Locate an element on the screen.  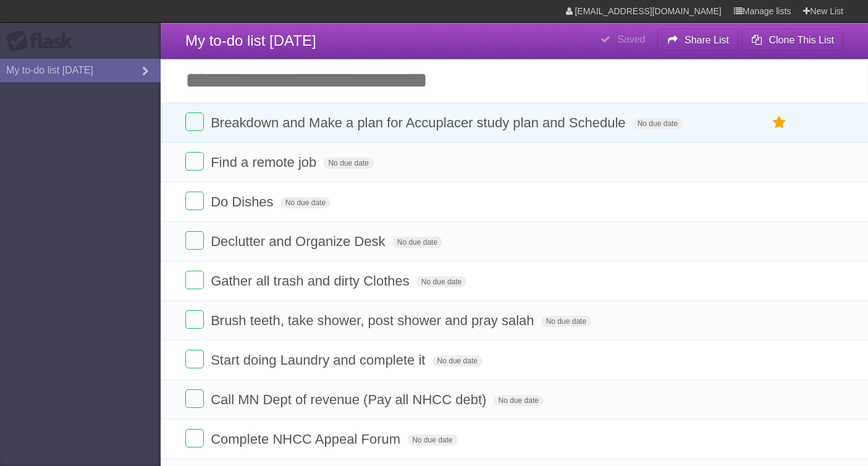
span: Gather all trash and dirty Clothes is located at coordinates (312, 281).